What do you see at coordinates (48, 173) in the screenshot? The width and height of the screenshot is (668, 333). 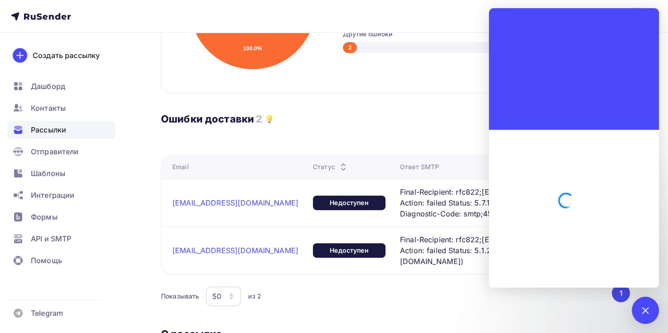 I see `span: Шаблоны` at bounding box center [48, 173].